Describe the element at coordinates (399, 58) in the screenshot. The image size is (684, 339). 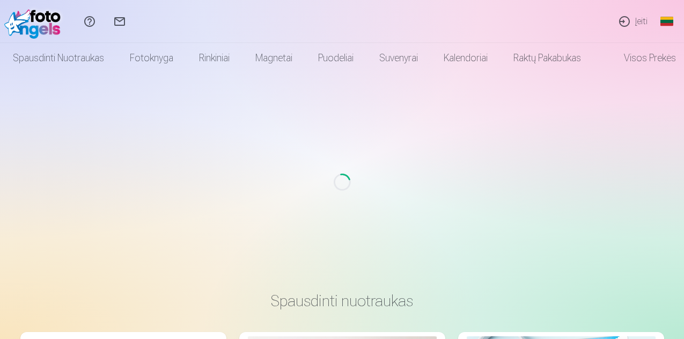
I see `a: Suvenyrai` at that location.